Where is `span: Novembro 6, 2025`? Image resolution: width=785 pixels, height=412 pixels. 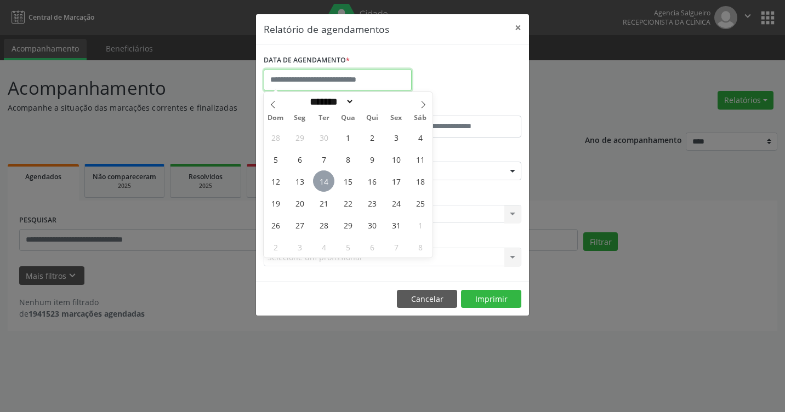
span: Novembro 6, 2025 is located at coordinates (371, 247).